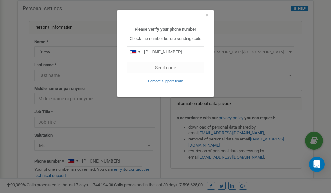 The width and height of the screenshot is (331, 193). What do you see at coordinates (165, 52) in the screenshot?
I see `input: 0905 123 4567` at bounding box center [165, 52].